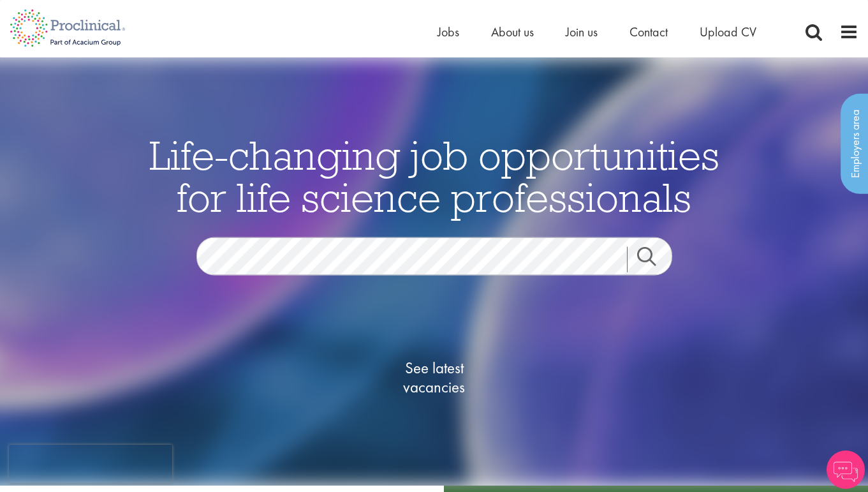  What do you see at coordinates (649, 32) in the screenshot?
I see `span: Contact` at bounding box center [649, 32].